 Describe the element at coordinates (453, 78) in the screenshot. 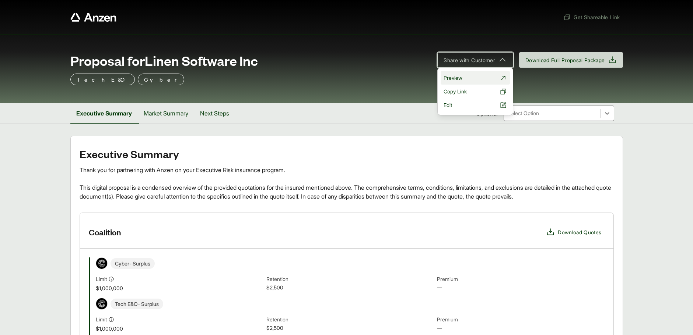

I see `span: Preview` at that location.